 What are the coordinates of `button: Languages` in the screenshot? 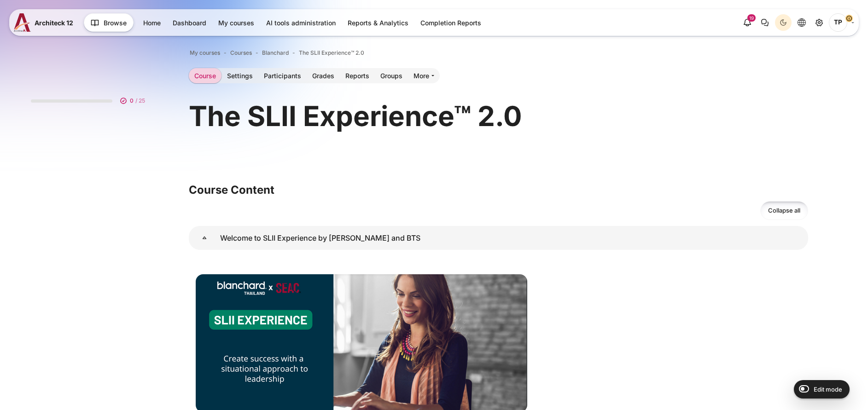 It's located at (802, 23).